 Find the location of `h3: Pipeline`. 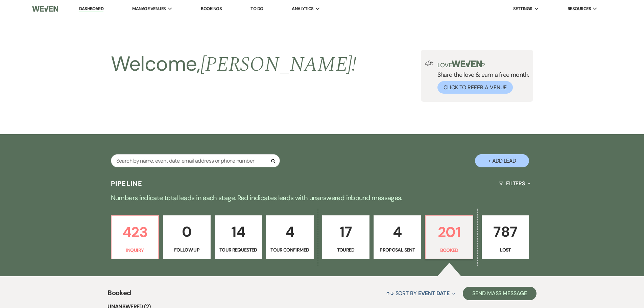

h3: Pipeline is located at coordinates (127, 184).